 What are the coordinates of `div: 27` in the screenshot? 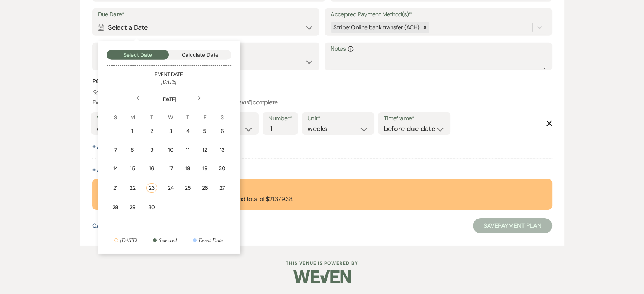 It's located at (222, 187).